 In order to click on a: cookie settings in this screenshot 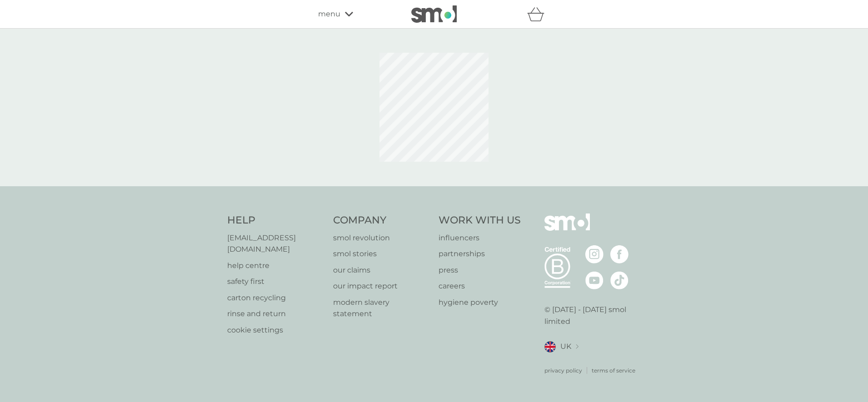, I will do `click(275, 330)`.